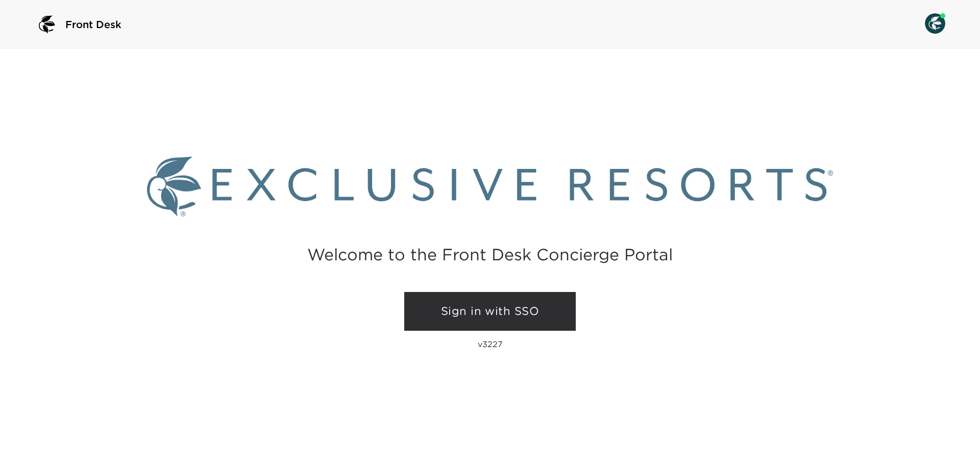  I want to click on img: User, so click(935, 23).